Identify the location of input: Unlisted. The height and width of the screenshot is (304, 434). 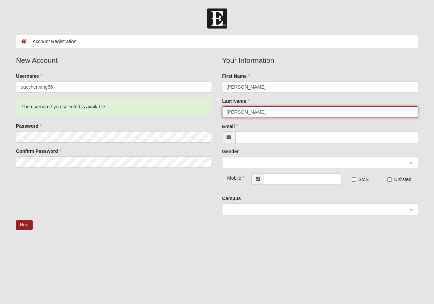
(389, 179).